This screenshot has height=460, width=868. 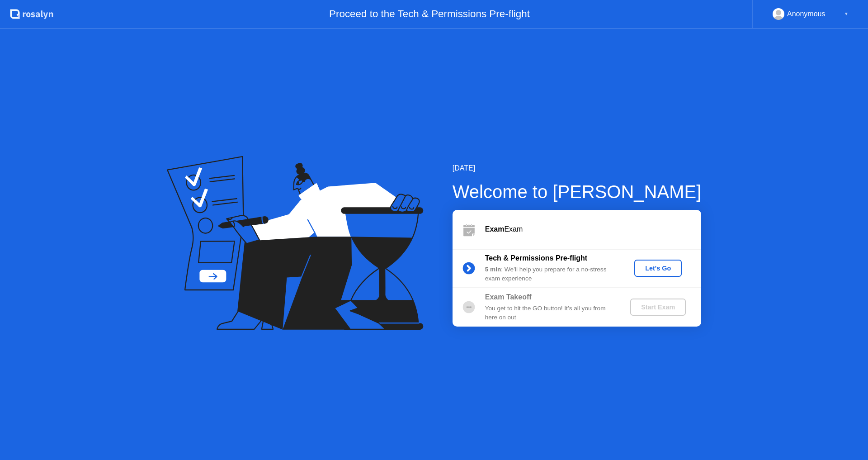 I want to click on b: Exam, so click(x=495, y=229).